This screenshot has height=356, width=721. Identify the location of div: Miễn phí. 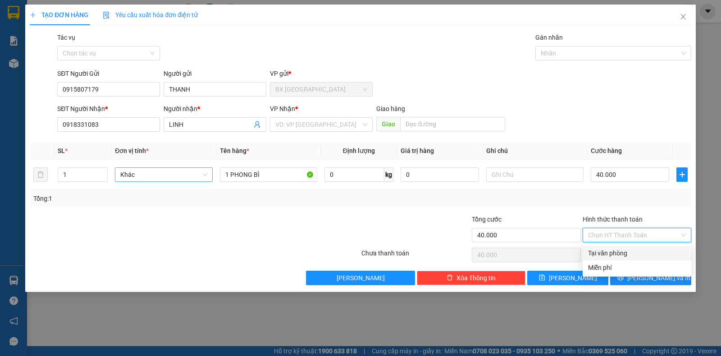
(637, 267).